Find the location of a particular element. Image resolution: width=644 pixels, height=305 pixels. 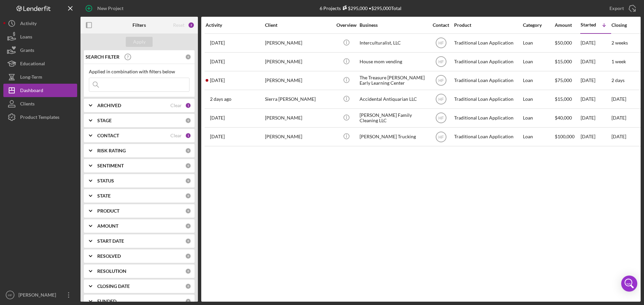

time: 2025-07-17 19:59 is located at coordinates (217, 137).